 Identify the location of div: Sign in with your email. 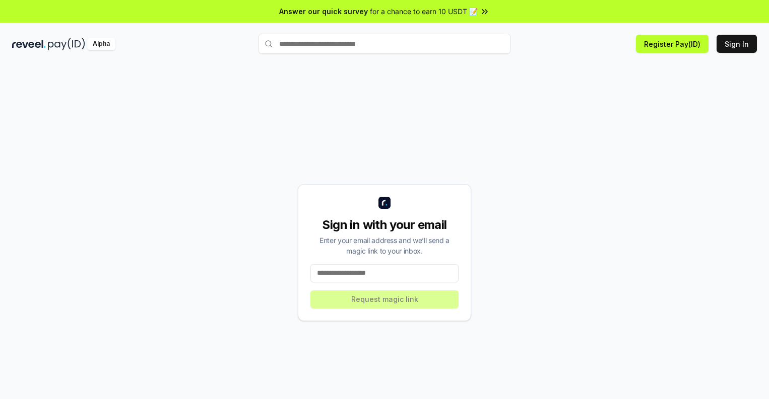
(384, 225).